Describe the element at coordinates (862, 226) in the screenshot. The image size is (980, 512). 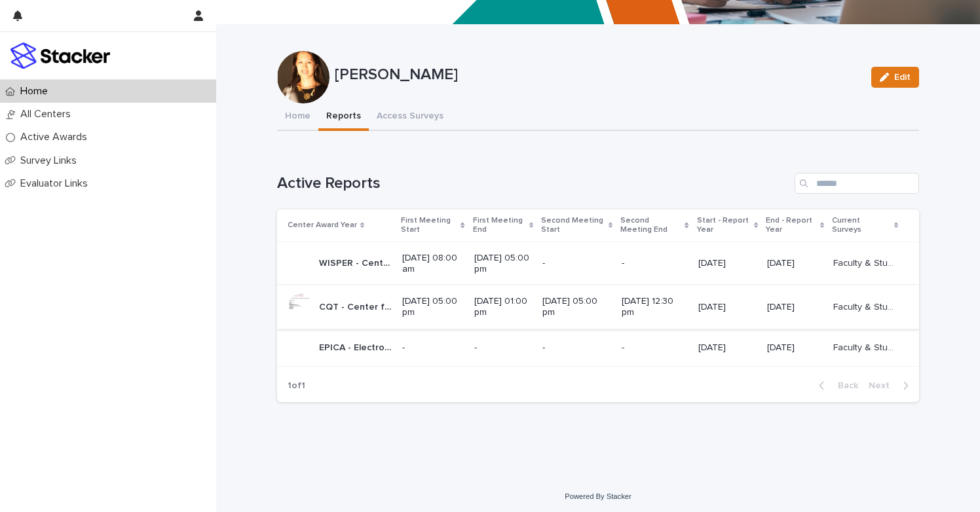
I see `p: Current Surveys` at that location.